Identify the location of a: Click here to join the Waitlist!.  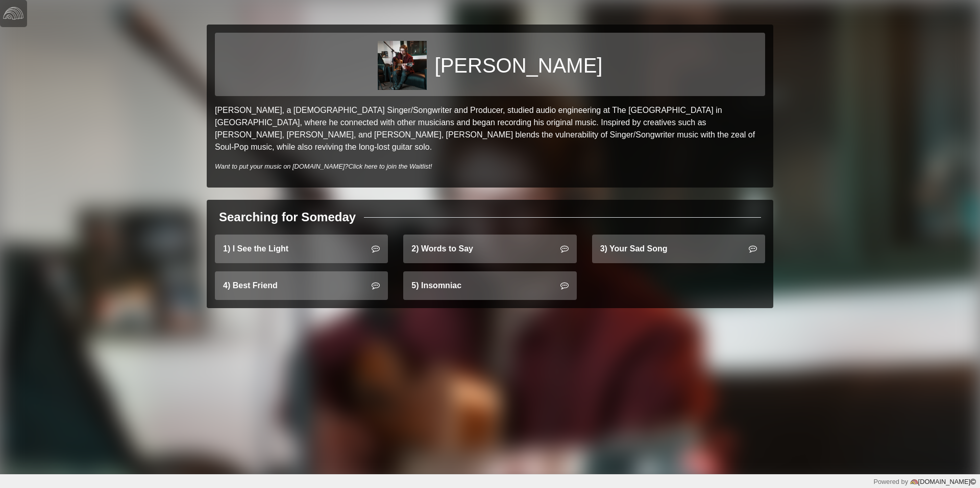
(390, 166).